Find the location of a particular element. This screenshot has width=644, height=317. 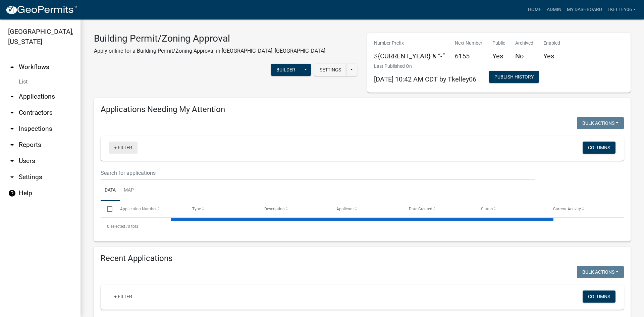

button: Settings is located at coordinates (331, 70).